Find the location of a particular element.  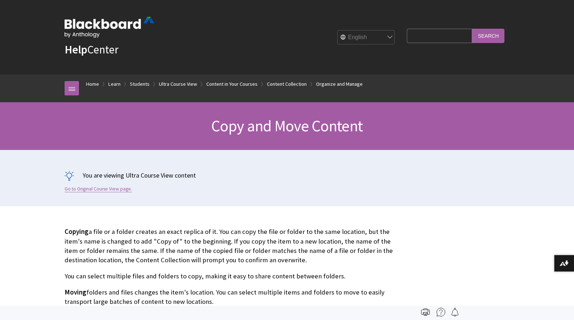

span: Copying is located at coordinates (76, 231).